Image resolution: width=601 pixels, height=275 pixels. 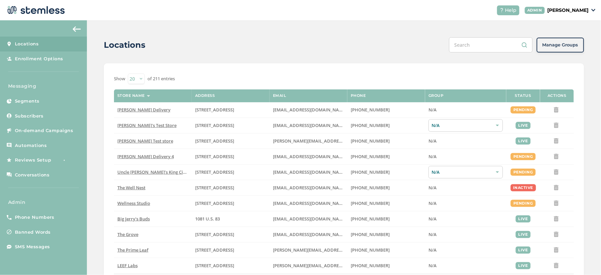 I want to click on th: Actions, so click(x=557, y=96).